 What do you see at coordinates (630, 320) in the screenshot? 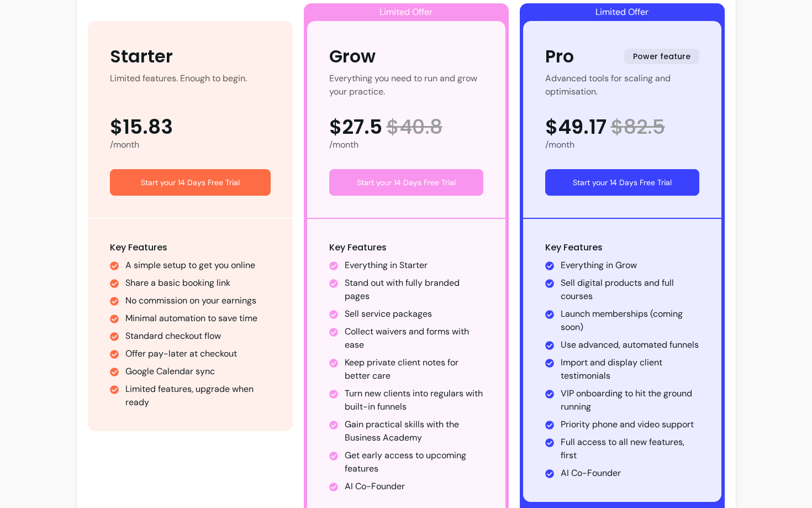
I see `li: Launch memberships (coming soon)` at bounding box center [630, 320].